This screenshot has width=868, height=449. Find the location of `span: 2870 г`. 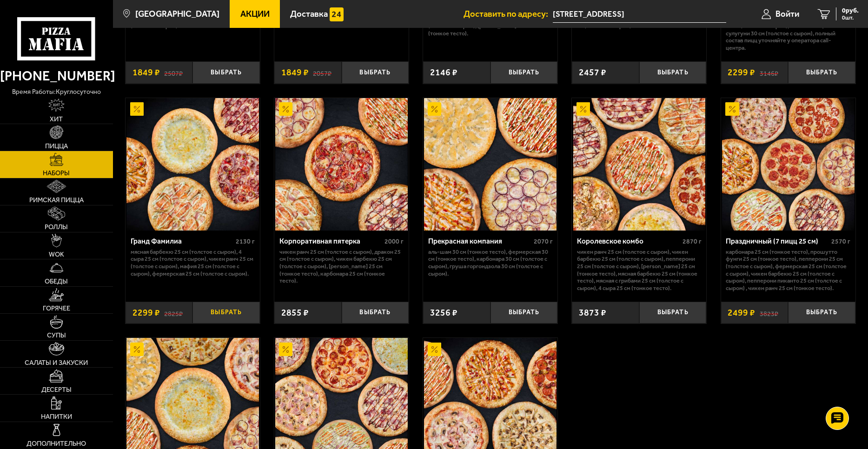

span: 2870 г is located at coordinates (692, 241).